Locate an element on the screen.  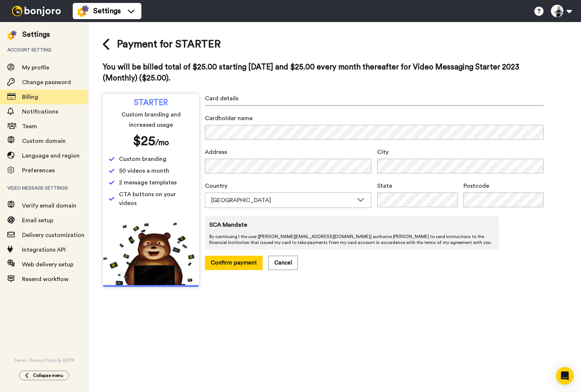
button: Collapse menu is located at coordinates (44, 375).